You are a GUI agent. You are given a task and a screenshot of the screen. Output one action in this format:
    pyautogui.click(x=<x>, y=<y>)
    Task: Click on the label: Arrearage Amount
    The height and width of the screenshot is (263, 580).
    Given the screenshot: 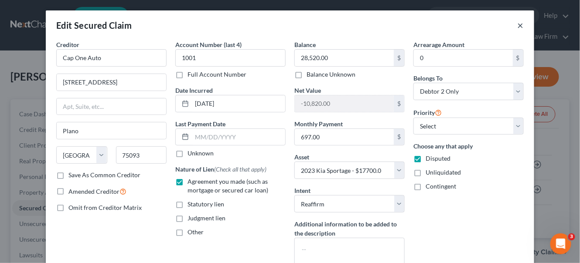 What is the action you would take?
    pyautogui.click(x=439, y=44)
    